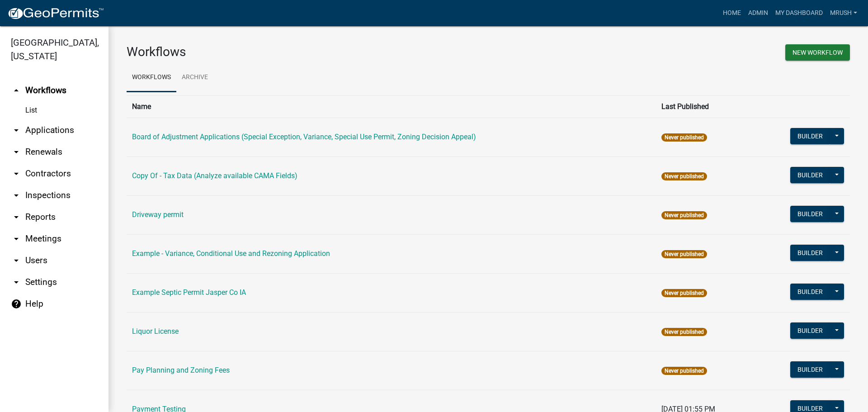  Describe the element at coordinates (817, 53) in the screenshot. I see `button: New Workflow` at that location.